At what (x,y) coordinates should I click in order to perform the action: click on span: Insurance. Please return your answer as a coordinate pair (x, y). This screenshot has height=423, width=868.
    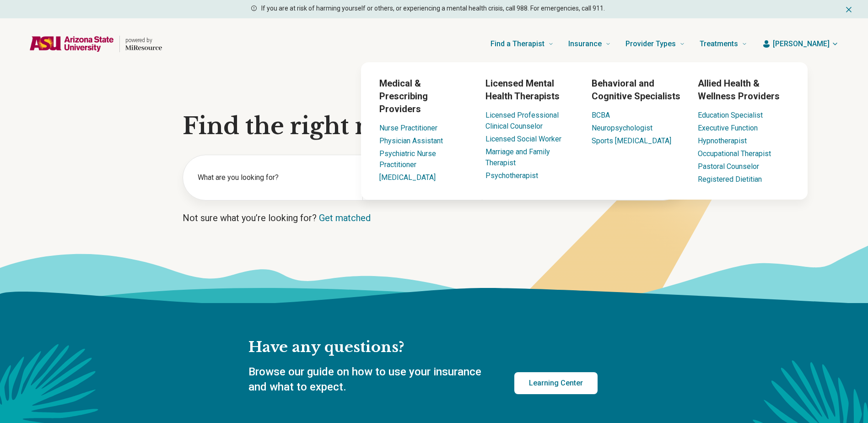
    Looking at the image, I should click on (585, 44).